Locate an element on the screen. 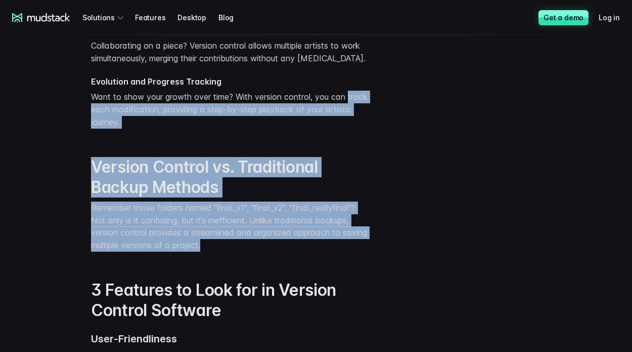  strong: User-Friendliness is located at coordinates (134, 338).